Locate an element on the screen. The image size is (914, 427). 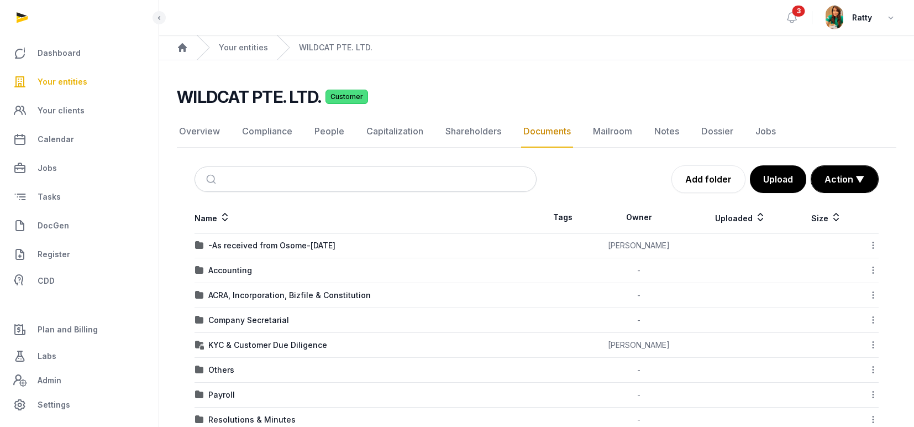
div: KYC & Customer Due Diligence is located at coordinates (267, 345).